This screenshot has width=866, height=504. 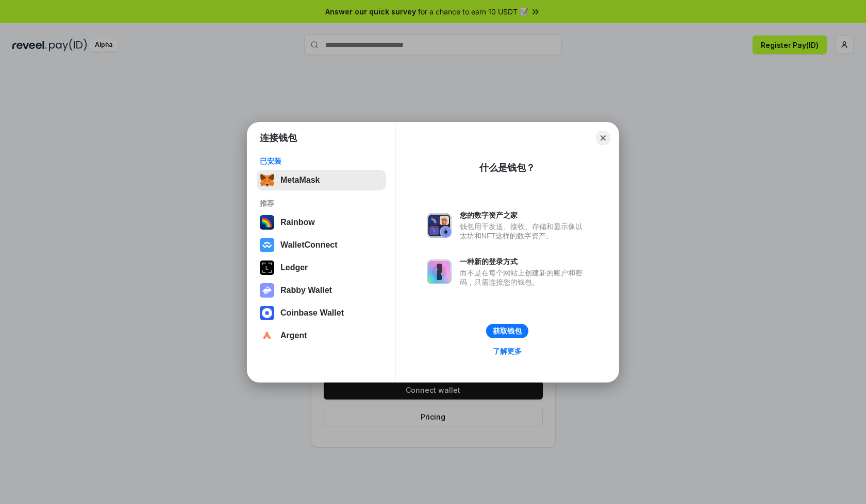 I want to click on button: Rainbow, so click(x=321, y=222).